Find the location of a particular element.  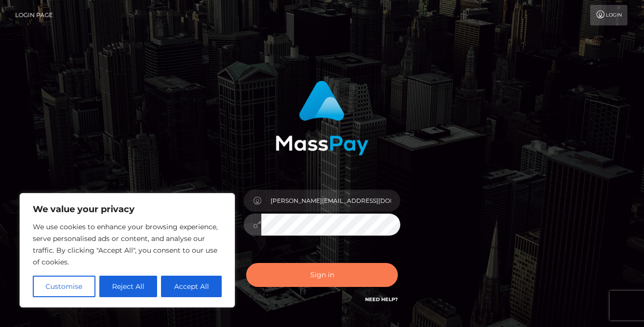

a: Login Page is located at coordinates (34, 15).